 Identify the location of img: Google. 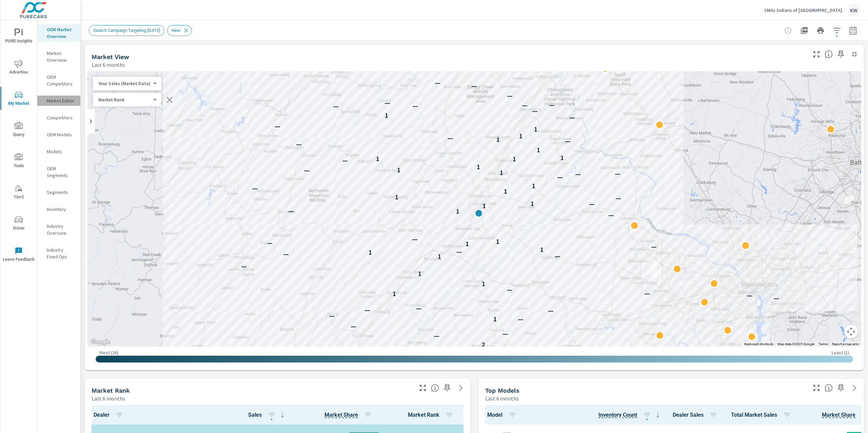
(100, 342).